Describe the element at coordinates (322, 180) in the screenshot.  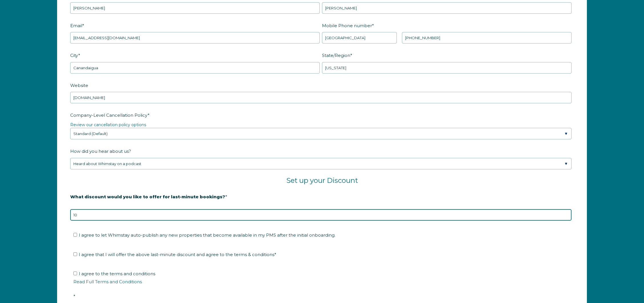
I see `span: Set up your Discount` at that location.